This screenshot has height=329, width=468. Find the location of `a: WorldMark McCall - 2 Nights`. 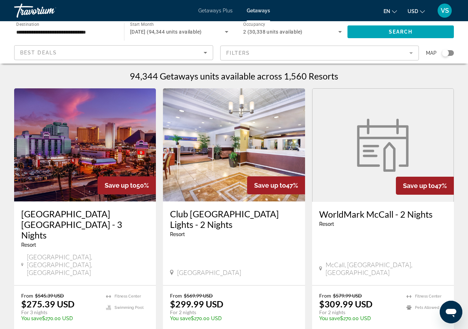

a: WorldMark McCall - 2 Nights is located at coordinates (383, 214).